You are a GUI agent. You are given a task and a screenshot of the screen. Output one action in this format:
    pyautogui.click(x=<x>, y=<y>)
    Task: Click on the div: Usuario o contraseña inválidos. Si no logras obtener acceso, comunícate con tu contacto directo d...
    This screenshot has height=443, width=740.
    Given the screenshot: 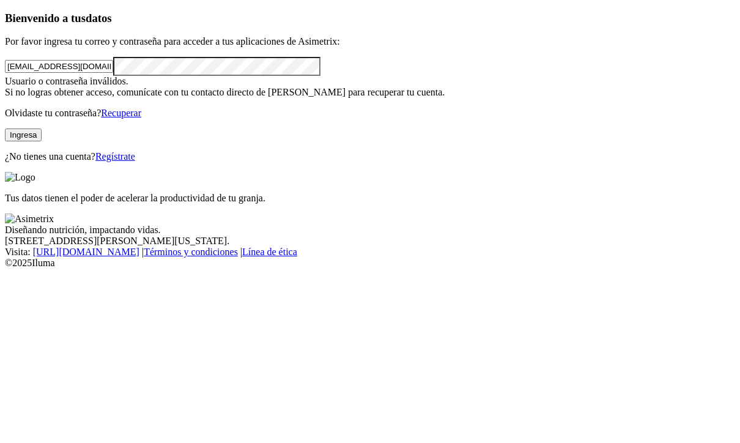 What is the action you would take?
    pyautogui.click(x=370, y=87)
    